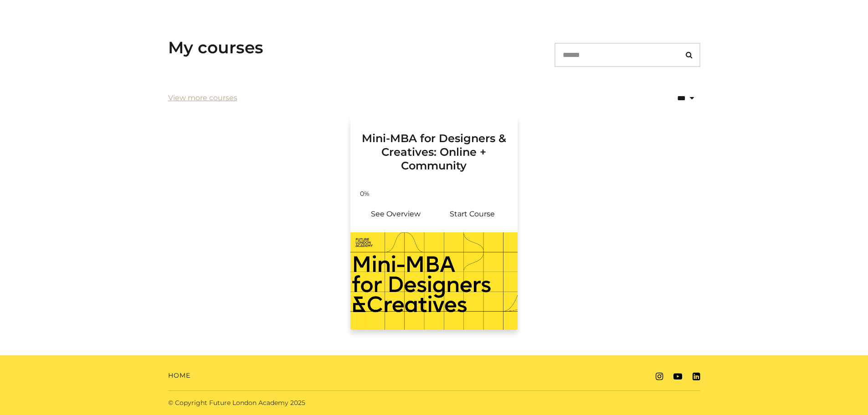  What do you see at coordinates (396, 214) in the screenshot?
I see `a: Mini-MBA for Designers & Creatives: Online + Community: See Overview` at bounding box center [396, 214].